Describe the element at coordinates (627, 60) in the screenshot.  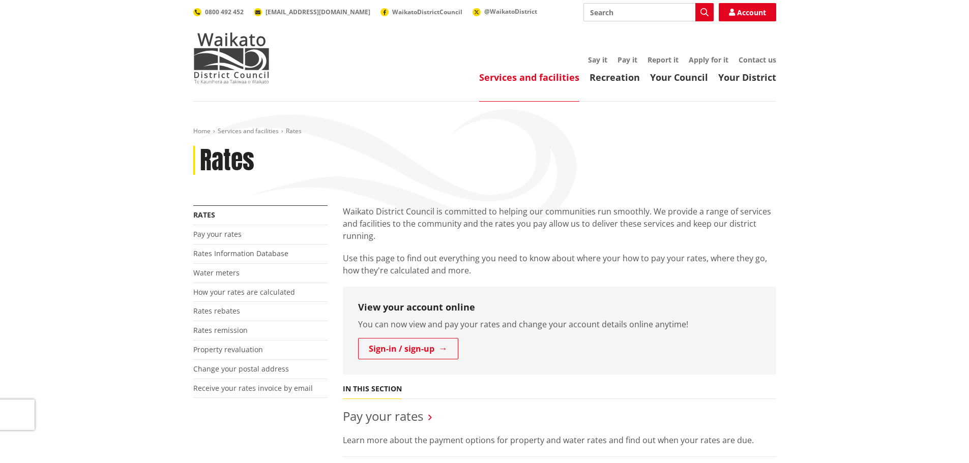
I see `a: Pay it` at that location.